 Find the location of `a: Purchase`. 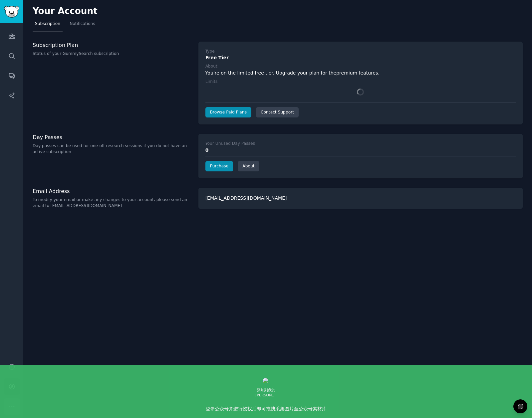

a: Purchase is located at coordinates (219, 167).